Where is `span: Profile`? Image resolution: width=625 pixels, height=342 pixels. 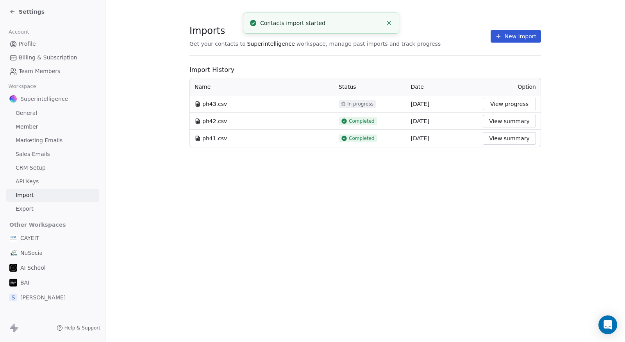 span: Profile is located at coordinates (27, 44).